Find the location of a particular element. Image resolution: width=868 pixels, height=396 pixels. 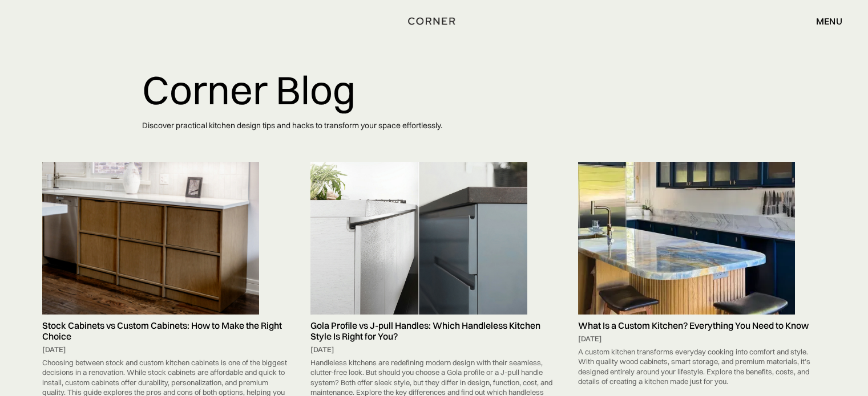

a: home is located at coordinates (434, 21).